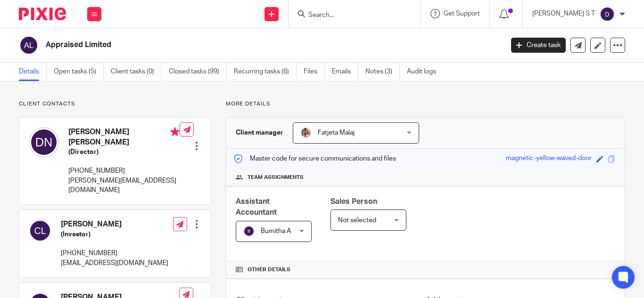  I want to click on span: Not selected, so click(357, 220).